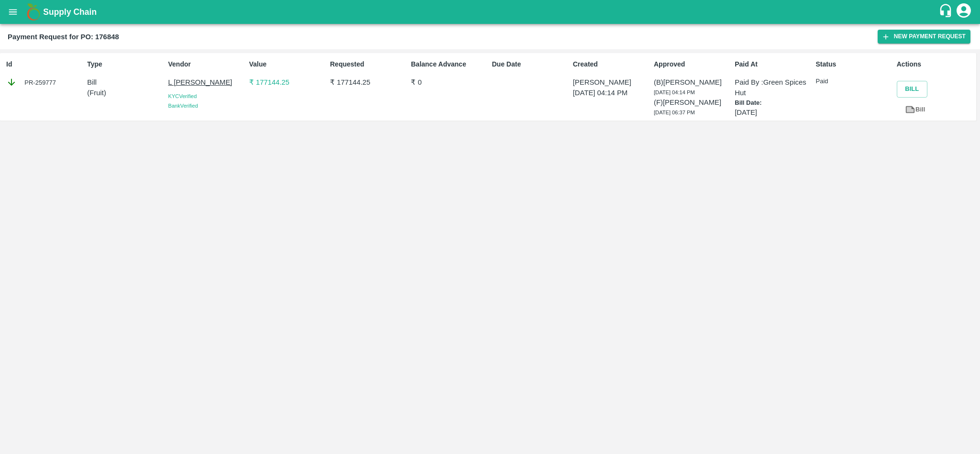  I want to click on p: Paid, so click(854, 81).